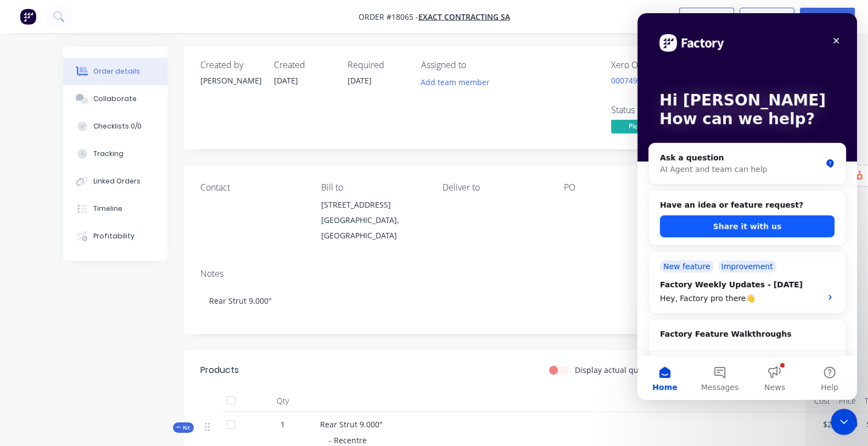 This screenshot has height=446, width=868. Describe the element at coordinates (115, 99) in the screenshot. I see `button: Collaborate` at that location.